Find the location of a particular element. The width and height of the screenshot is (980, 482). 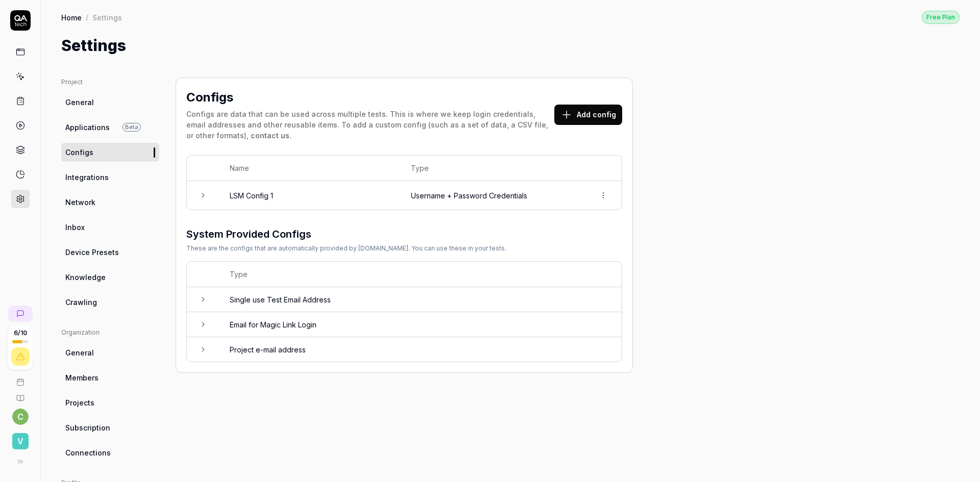

span: v is located at coordinates (21, 441).